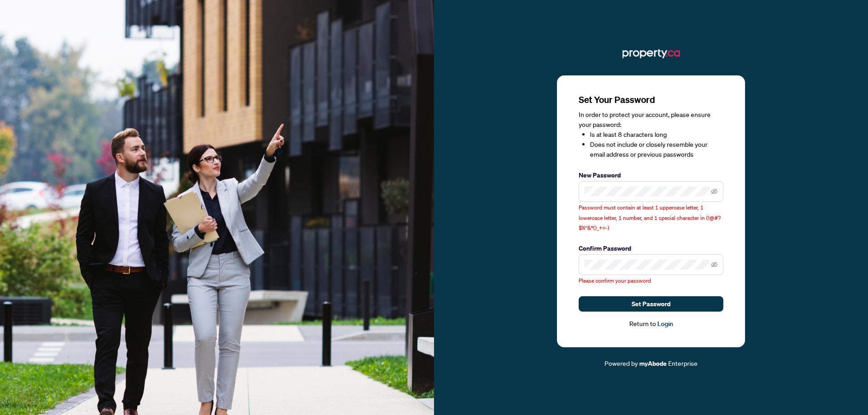 This screenshot has height=415, width=868. I want to click on span: Please confirm your password, so click(615, 281).